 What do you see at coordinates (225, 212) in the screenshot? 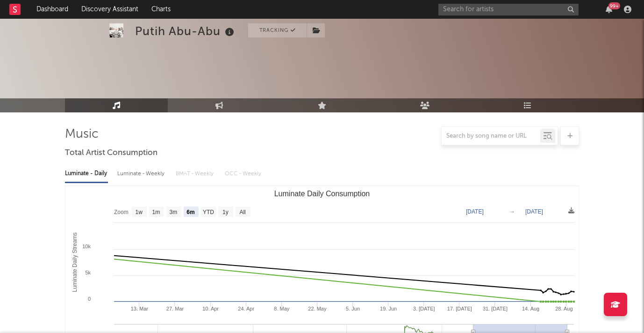
I see `text: 1y` at bounding box center [225, 212].